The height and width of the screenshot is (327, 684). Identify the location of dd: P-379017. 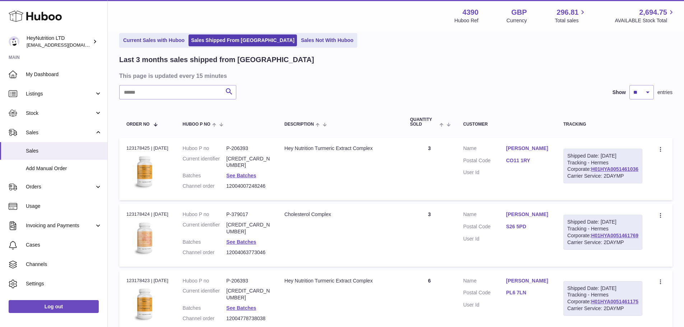
(248, 214).